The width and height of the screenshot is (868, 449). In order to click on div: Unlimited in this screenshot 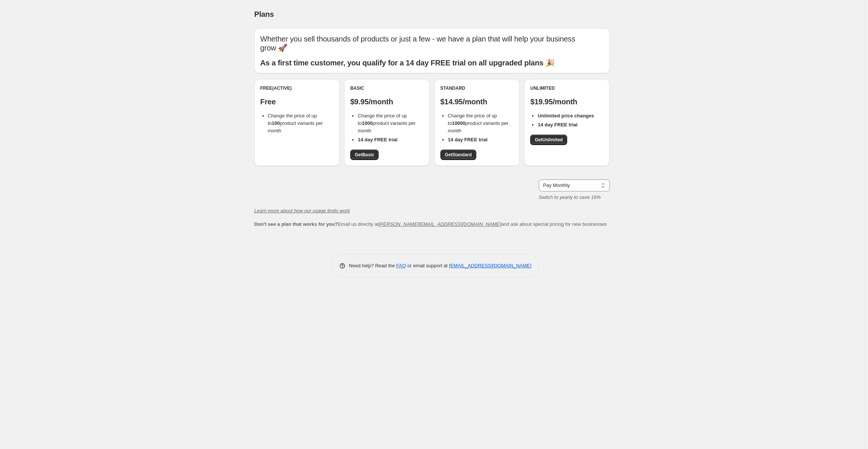, I will do `click(567, 88)`.